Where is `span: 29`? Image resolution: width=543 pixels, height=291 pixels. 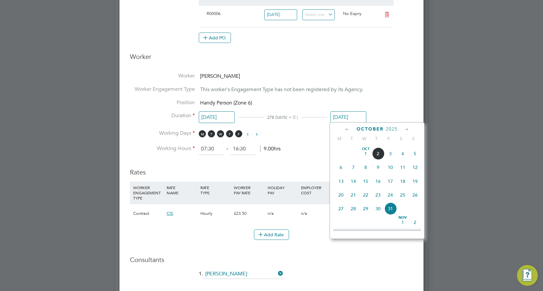
span: 29 is located at coordinates (366, 208).